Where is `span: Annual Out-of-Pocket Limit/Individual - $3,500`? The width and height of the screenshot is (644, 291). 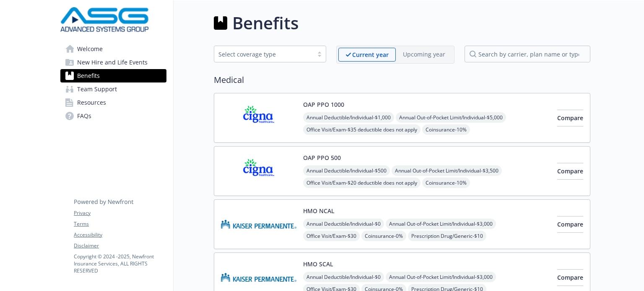
span: Annual Out-of-Pocket Limit/Individual - $3,500 is located at coordinates (447, 170).